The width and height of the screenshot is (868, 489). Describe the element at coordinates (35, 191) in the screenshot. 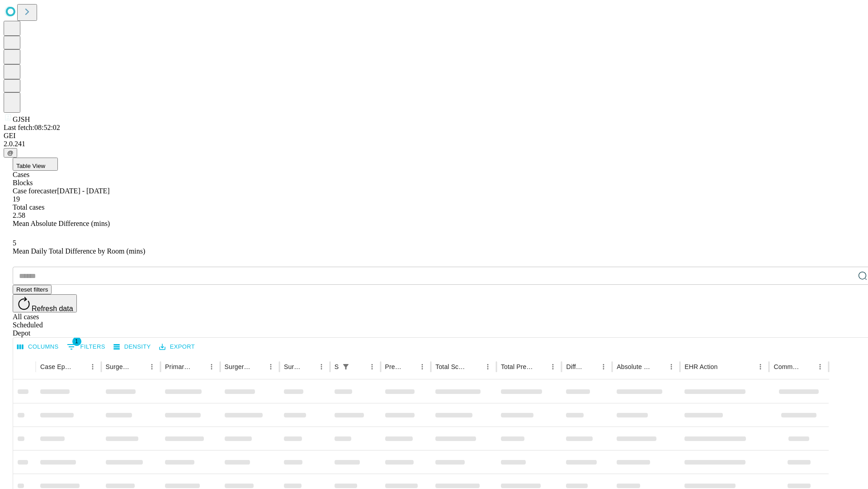

I see `span: Case forecaster` at that location.